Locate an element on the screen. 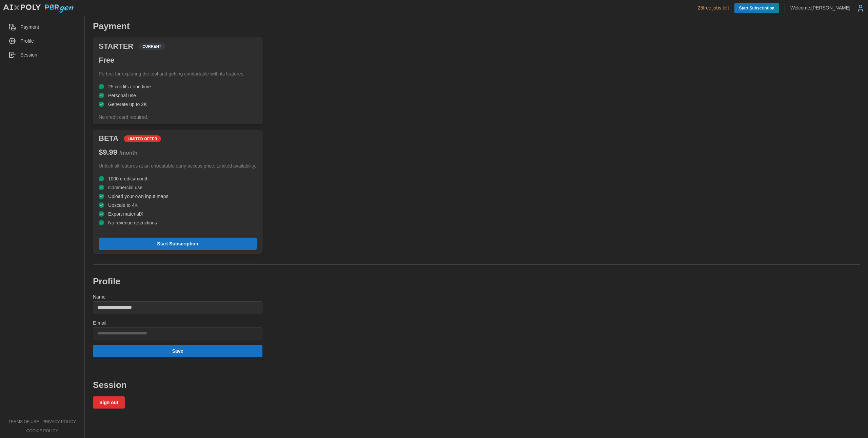 This screenshot has width=868, height=438. span: Export materialX is located at coordinates (126, 214).